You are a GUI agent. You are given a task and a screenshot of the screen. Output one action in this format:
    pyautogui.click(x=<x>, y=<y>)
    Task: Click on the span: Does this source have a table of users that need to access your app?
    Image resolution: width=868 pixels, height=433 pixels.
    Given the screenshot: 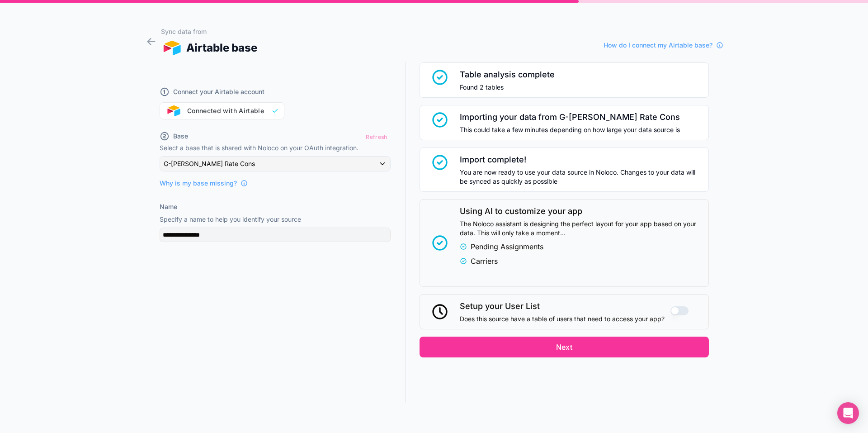 What is the action you would take?
    pyautogui.click(x=562, y=319)
    